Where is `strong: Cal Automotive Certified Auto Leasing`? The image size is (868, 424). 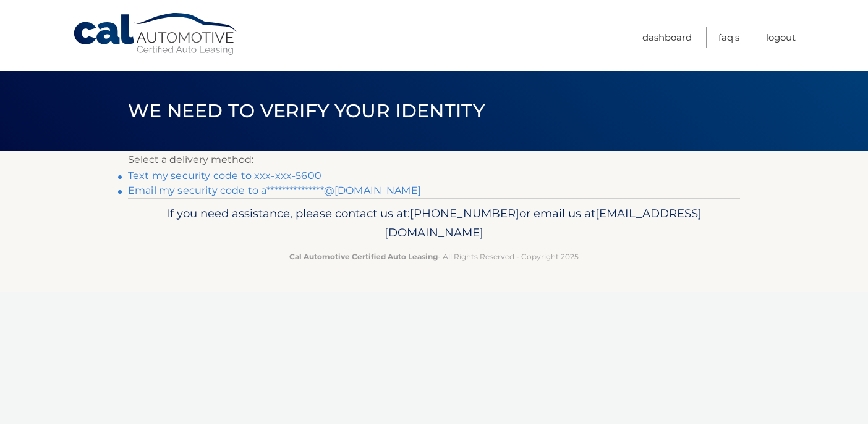 strong: Cal Automotive Certified Auto Leasing is located at coordinates (364, 257).